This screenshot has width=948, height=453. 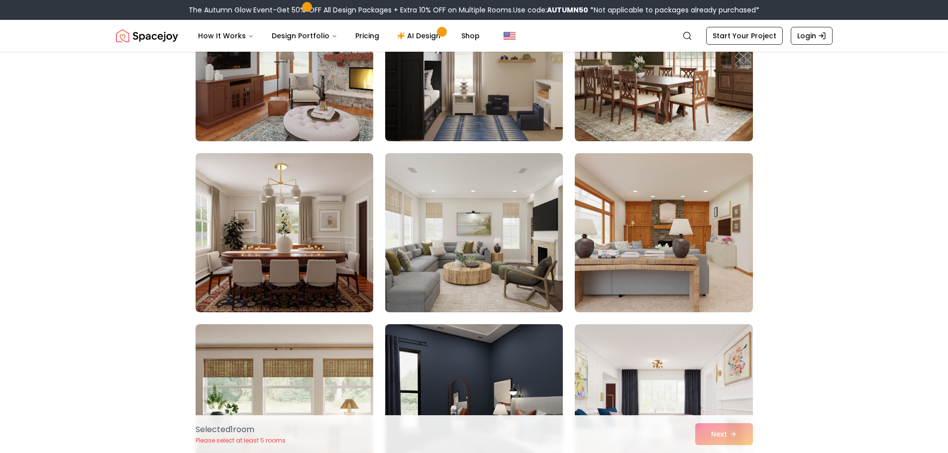 I want to click on a: Shop, so click(x=470, y=36).